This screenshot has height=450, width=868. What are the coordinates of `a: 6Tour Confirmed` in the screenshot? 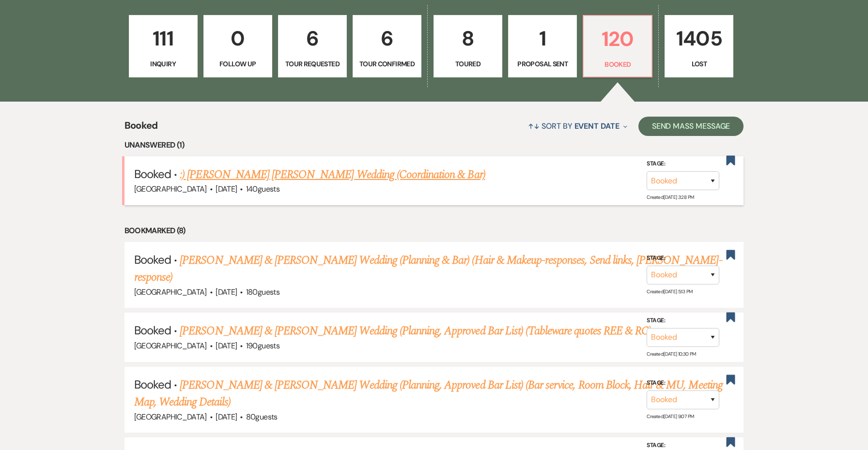 It's located at (387, 46).